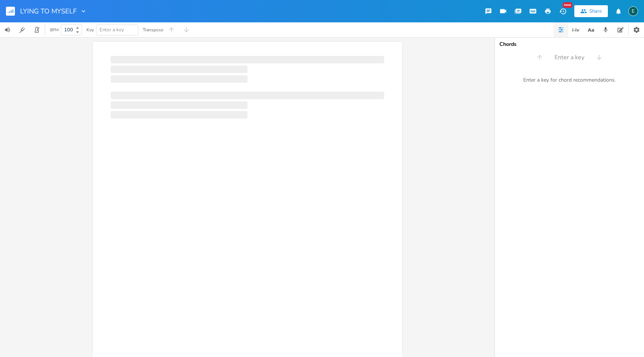  What do you see at coordinates (563, 11) in the screenshot?
I see `button: New` at bounding box center [563, 11].